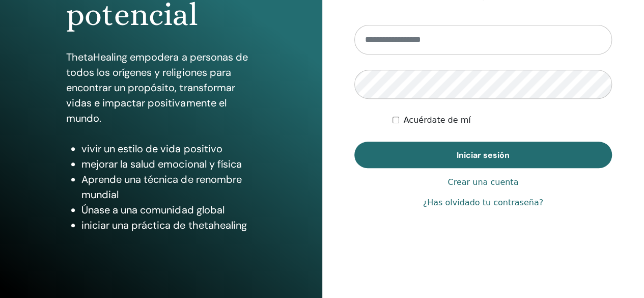  I want to click on font: Crear una cuenta, so click(483, 182).